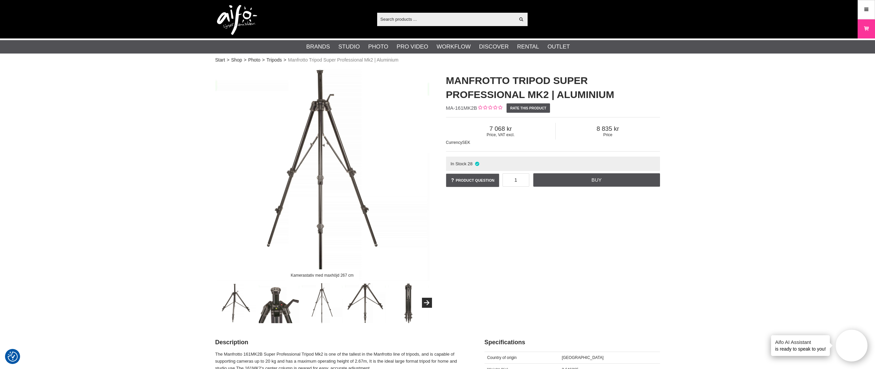  Describe the element at coordinates (461, 108) in the screenshot. I see `span: MA-161MK2B` at that location.